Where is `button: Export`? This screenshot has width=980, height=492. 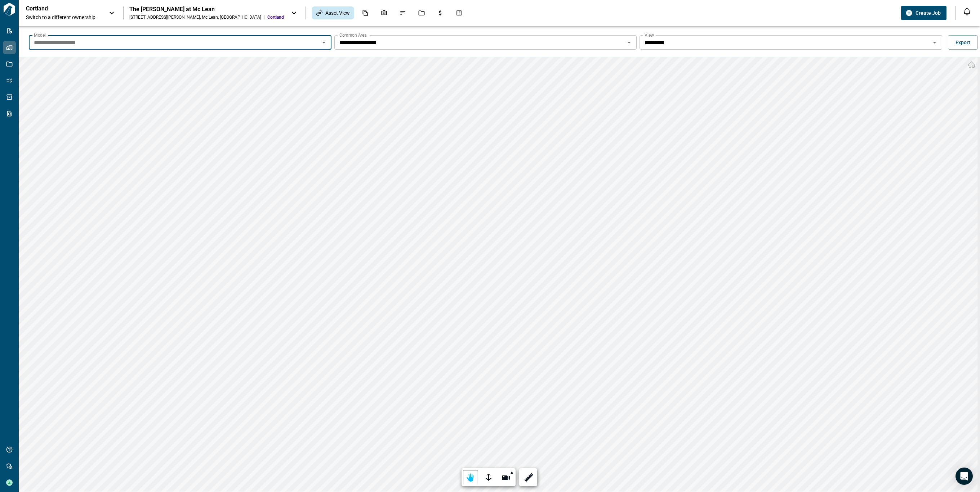
button: Export is located at coordinates (963, 42).